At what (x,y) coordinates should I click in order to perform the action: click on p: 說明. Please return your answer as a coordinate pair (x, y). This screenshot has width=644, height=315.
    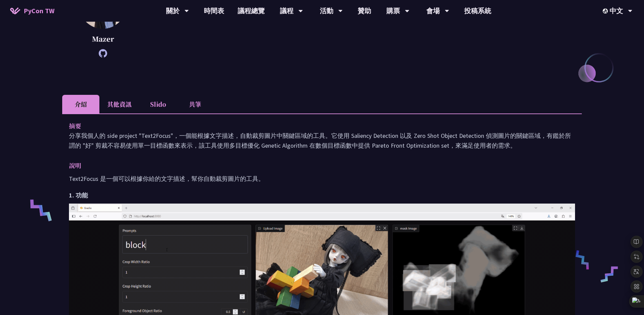
    Looking at the image, I should click on (315, 165).